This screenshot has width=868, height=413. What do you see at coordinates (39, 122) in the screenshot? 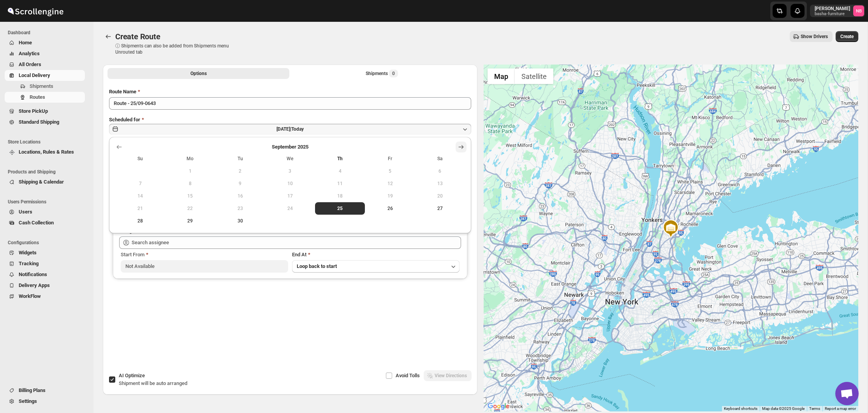
I see `span: Standard Shipping` at bounding box center [39, 122].